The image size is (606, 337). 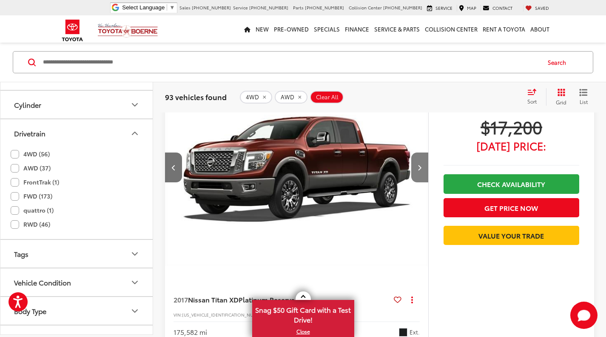 I want to click on svg: Start Chat, so click(x=584, y=315).